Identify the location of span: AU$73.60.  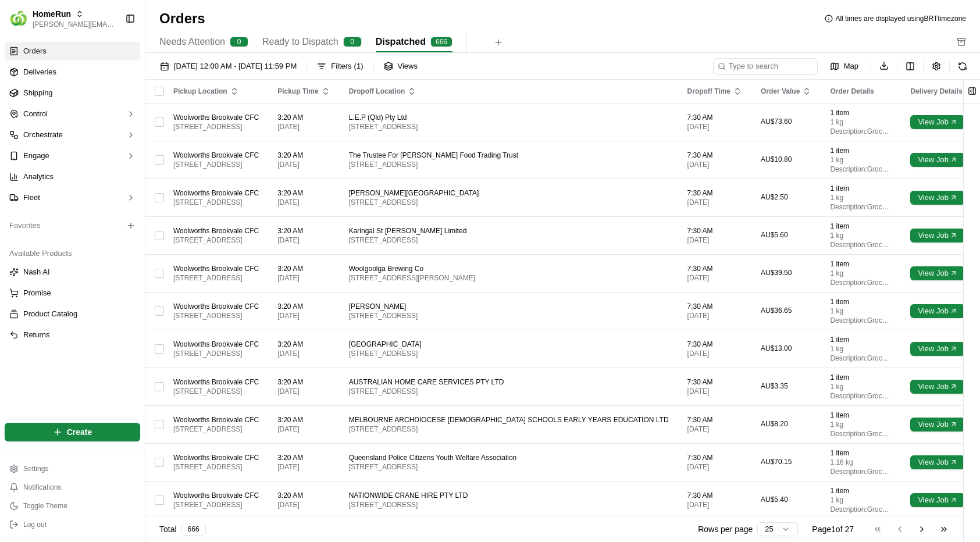
(776, 122).